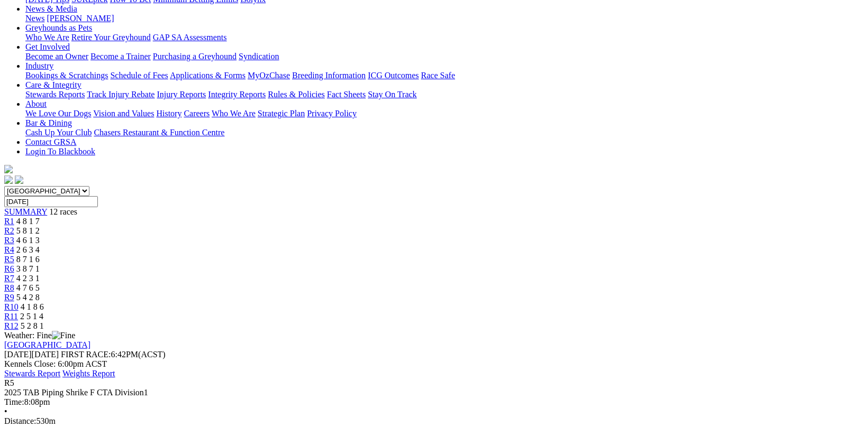 Image resolution: width=862 pixels, height=427 pixels. What do you see at coordinates (11, 307) in the screenshot?
I see `a: R10` at bounding box center [11, 307].